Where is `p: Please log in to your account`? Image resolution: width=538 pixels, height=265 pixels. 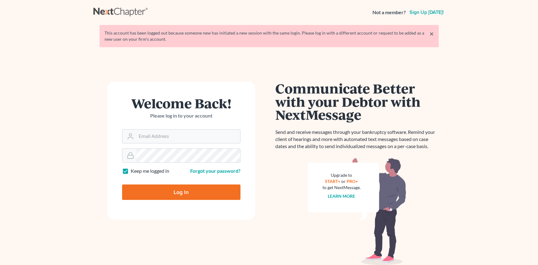 p: Please log in to your account is located at coordinates (181, 116).